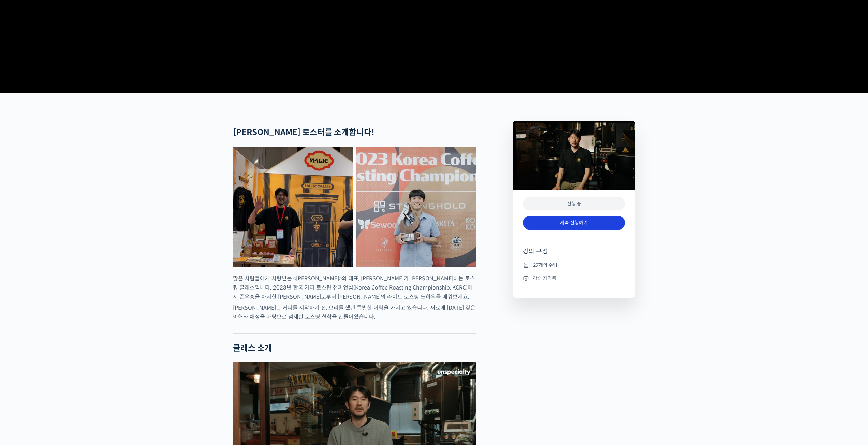  I want to click on li: 강의 자격증, so click(574, 278).